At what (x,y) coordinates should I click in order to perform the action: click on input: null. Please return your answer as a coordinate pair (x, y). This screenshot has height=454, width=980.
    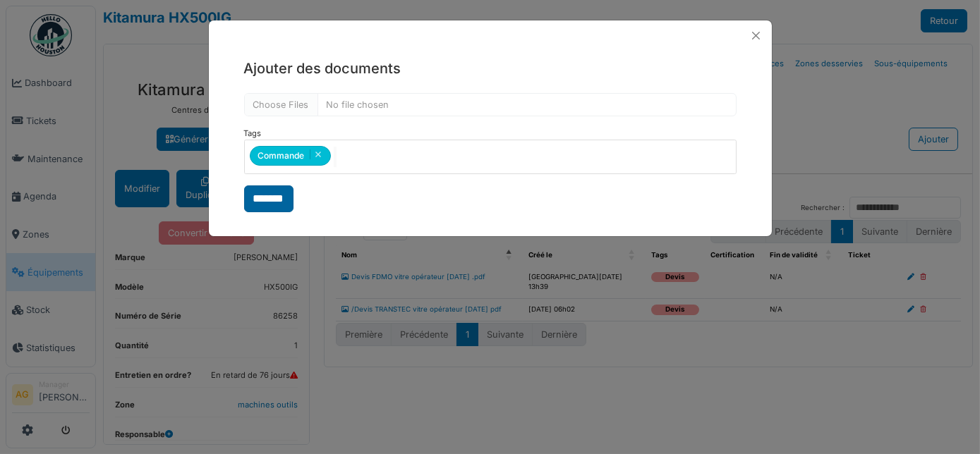
    Looking at the image, I should click on (335, 156).